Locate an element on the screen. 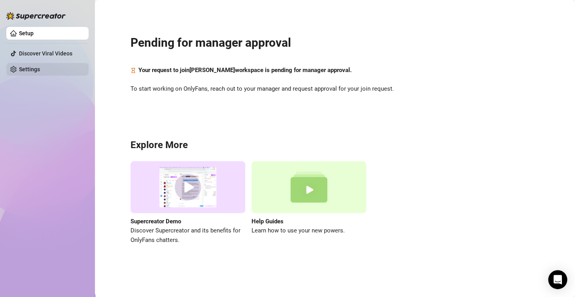  img: logo-BBDzfeDw.svg is located at coordinates (36, 16).